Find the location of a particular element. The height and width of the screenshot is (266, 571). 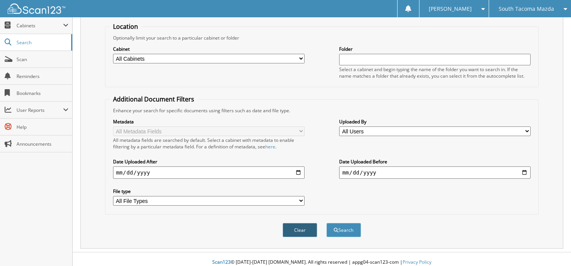

span: Scan123 is located at coordinates (221, 262).